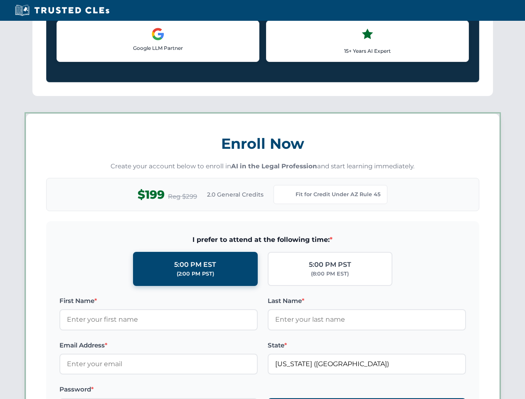  What do you see at coordinates (263, 240) in the screenshot?
I see `span: I prefer to attend at the following time:` at bounding box center [263, 240].